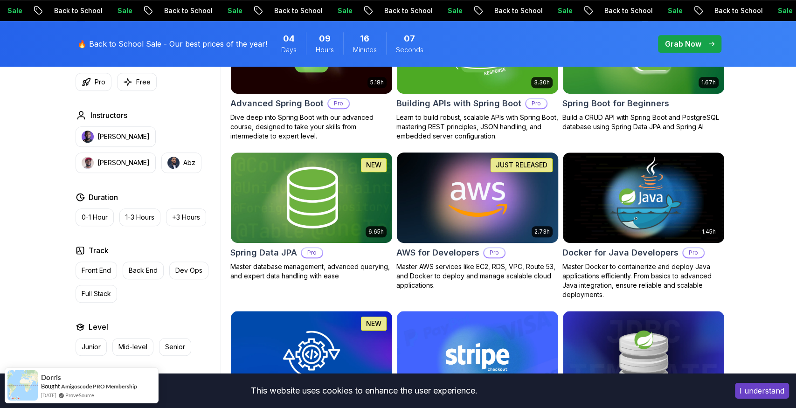 The image size is (796, 408). I want to click on span: Seconds, so click(409, 50).